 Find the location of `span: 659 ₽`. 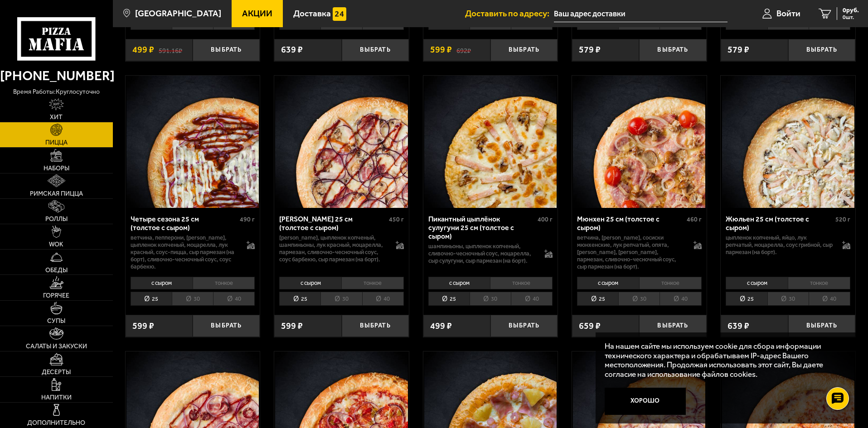

span: 659 ₽ is located at coordinates (590, 326).